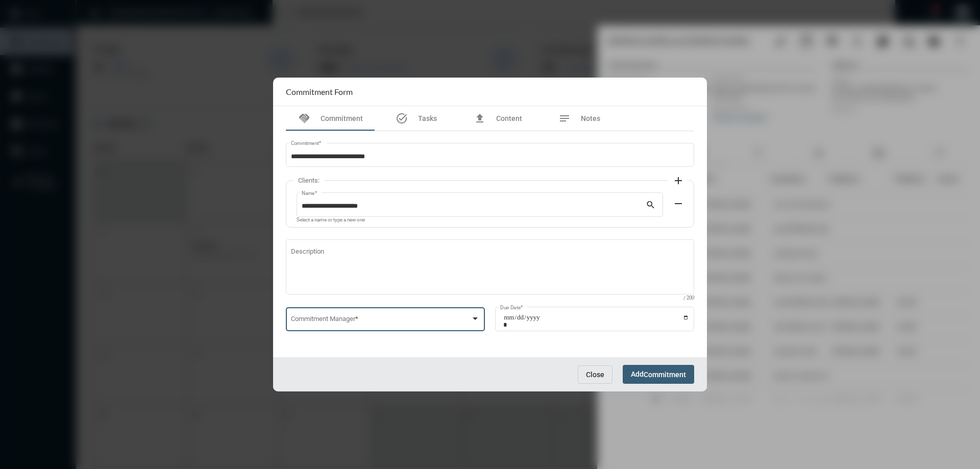 The width and height of the screenshot is (980, 469). What do you see at coordinates (319, 92) in the screenshot?
I see `h2: Commitment Form` at bounding box center [319, 92].